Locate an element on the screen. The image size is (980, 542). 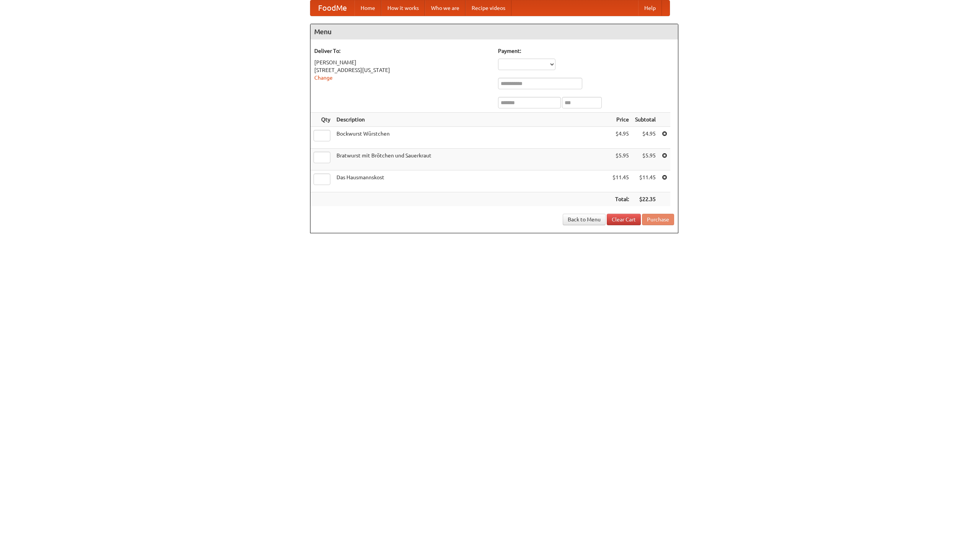
th: Price is located at coordinates (620, 120).